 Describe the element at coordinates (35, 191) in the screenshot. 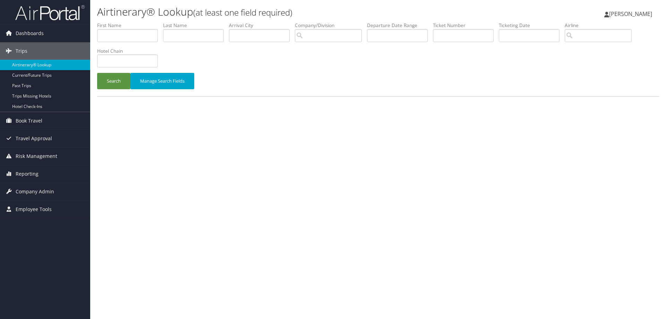

I see `span: Company Admin` at that location.